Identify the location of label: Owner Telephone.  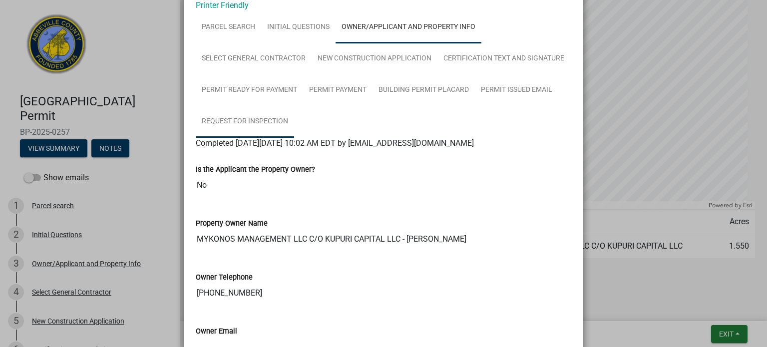
(224, 277).